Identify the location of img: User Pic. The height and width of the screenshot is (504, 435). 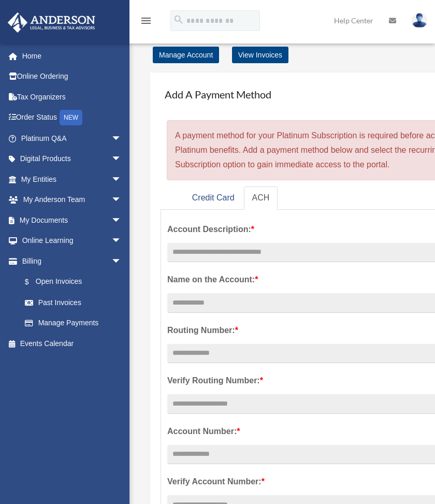
(420, 20).